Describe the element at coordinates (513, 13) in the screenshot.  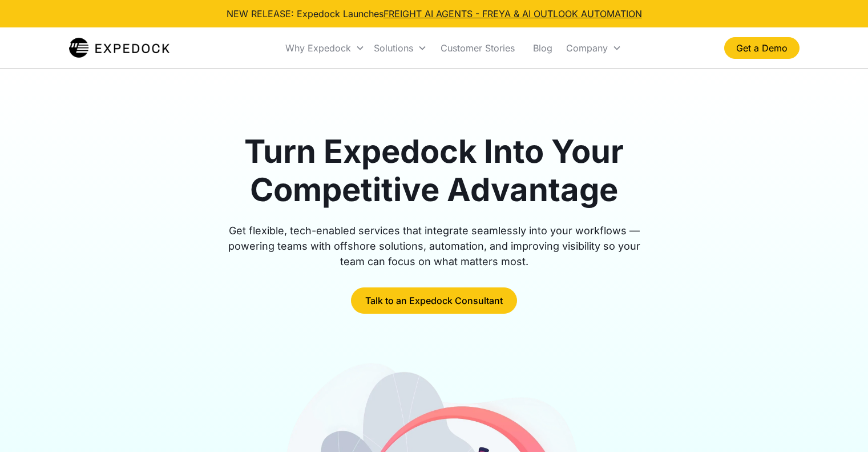
I see `a: FREIGHT AI AGENTS - FREYA & AI OUTLOOK AUTOMATION` at that location.